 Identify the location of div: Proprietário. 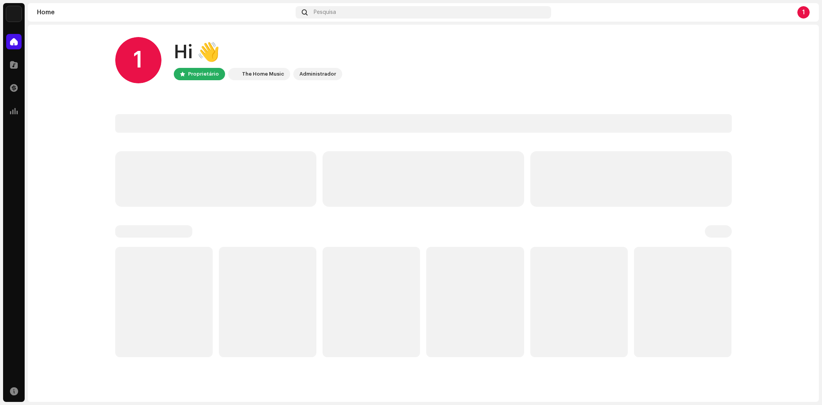
(204, 74).